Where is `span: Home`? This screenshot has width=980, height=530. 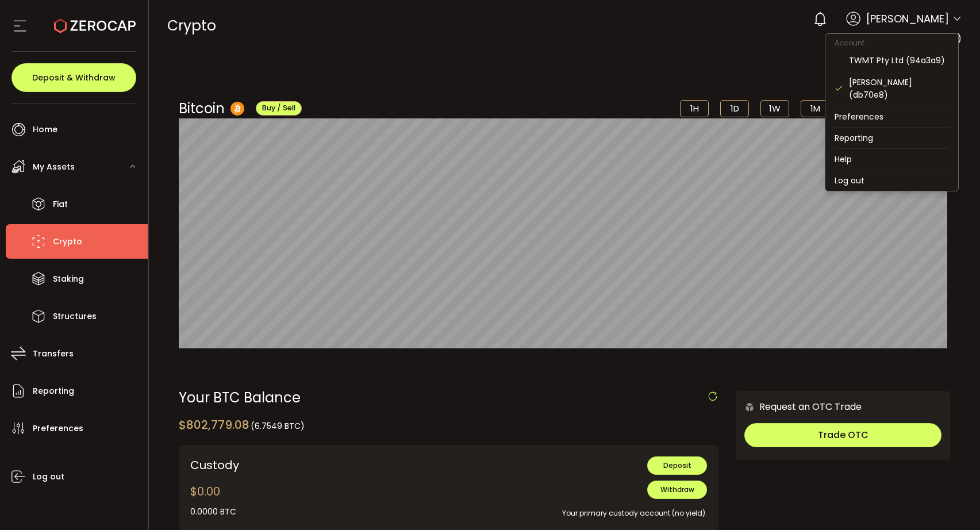 span: Home is located at coordinates (45, 129).